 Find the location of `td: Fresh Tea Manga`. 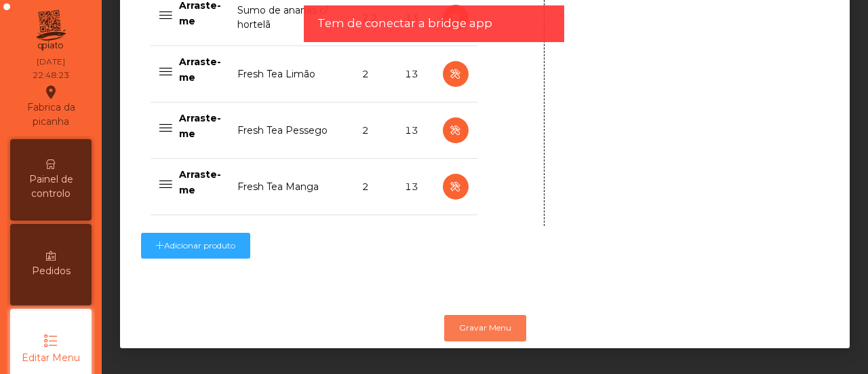

td: Fresh Tea Manga is located at coordinates (292, 187).